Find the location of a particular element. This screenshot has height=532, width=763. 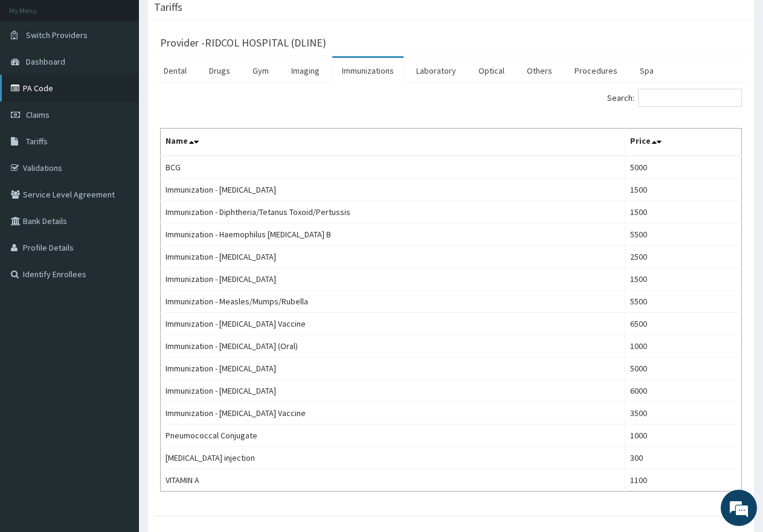

a: Immunizations is located at coordinates (368, 71).